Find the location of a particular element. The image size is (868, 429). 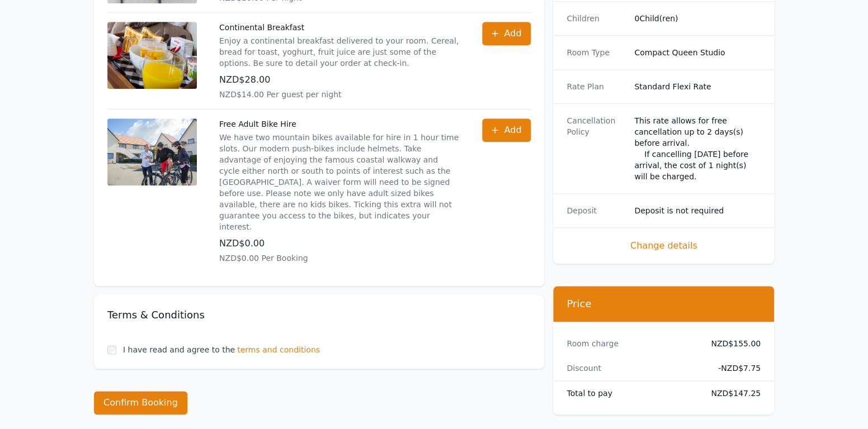

p: NZD$0.00 is located at coordinates (340, 243).